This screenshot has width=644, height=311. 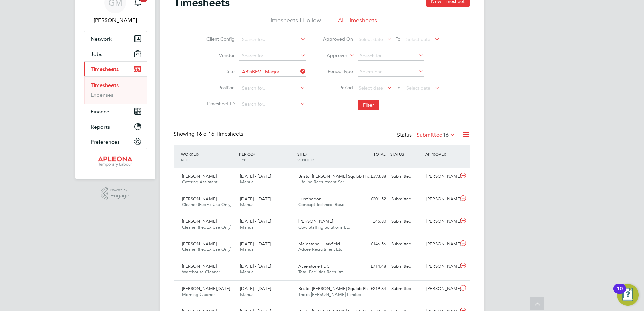 I want to click on span: VENDOR, so click(x=306, y=160).